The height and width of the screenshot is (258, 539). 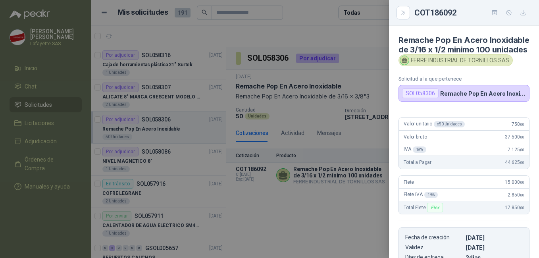 What do you see at coordinates (516, 150) in the screenshot?
I see `span: 7.125` at bounding box center [516, 150].